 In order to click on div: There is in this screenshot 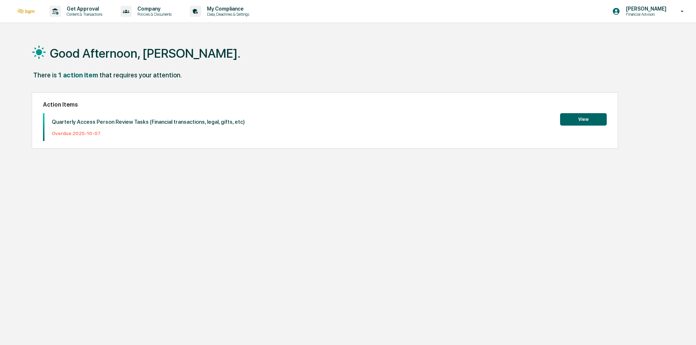, I will do `click(45, 75)`.